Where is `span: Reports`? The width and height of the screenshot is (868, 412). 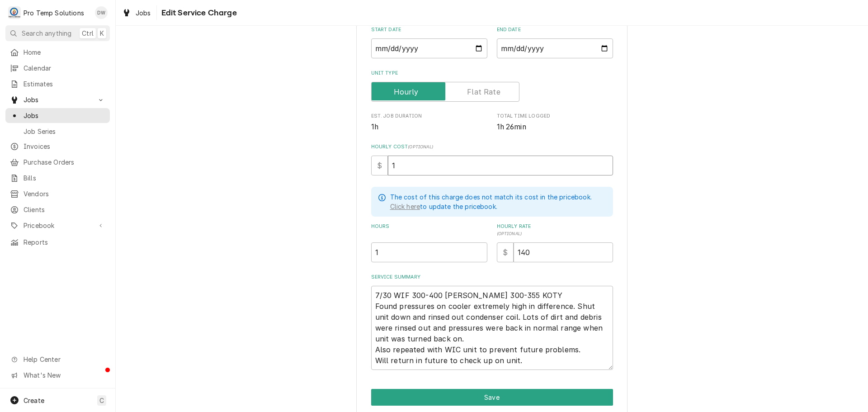
span: Reports is located at coordinates (64, 242).